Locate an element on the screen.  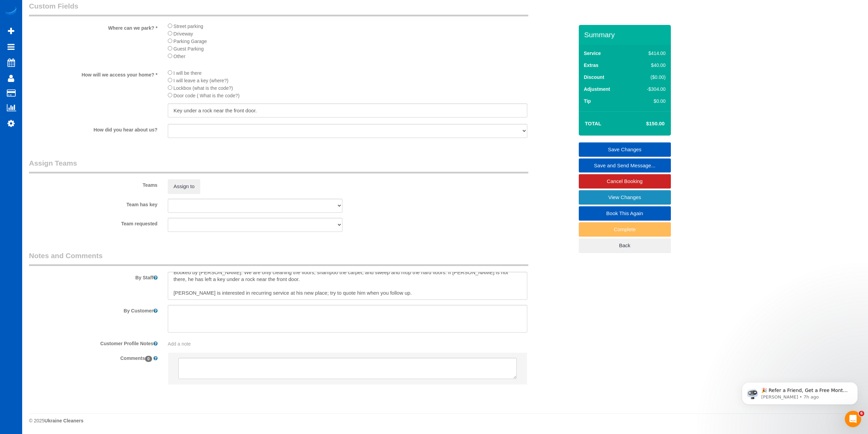
strong: Total is located at coordinates (593, 123).